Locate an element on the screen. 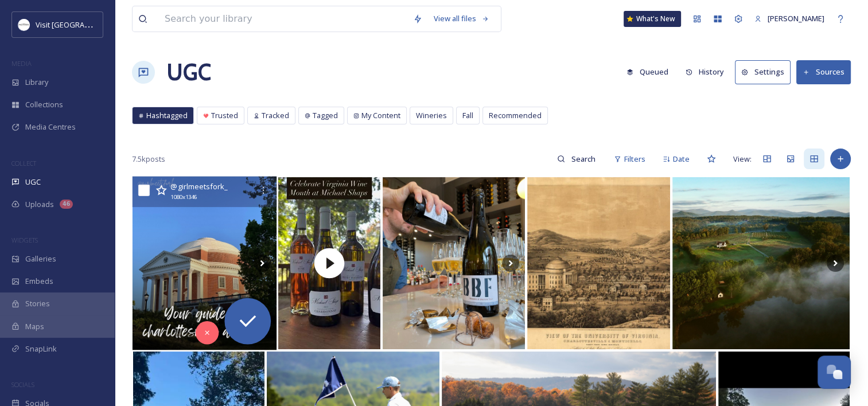  span: Fall is located at coordinates (468, 115).